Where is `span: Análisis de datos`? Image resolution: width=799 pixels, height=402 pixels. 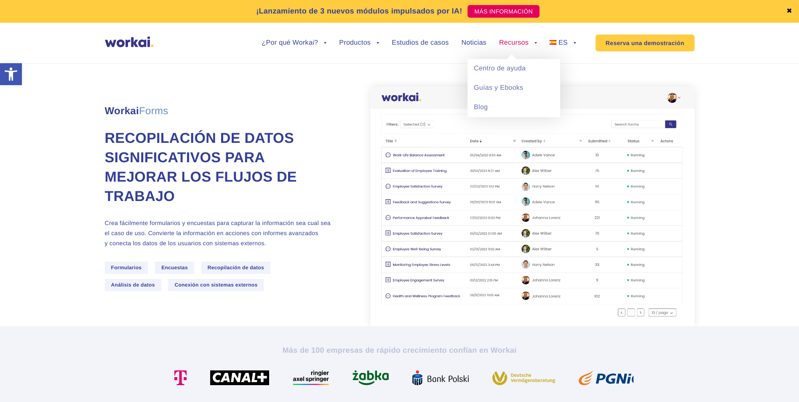 span: Análisis de datos is located at coordinates (133, 285).